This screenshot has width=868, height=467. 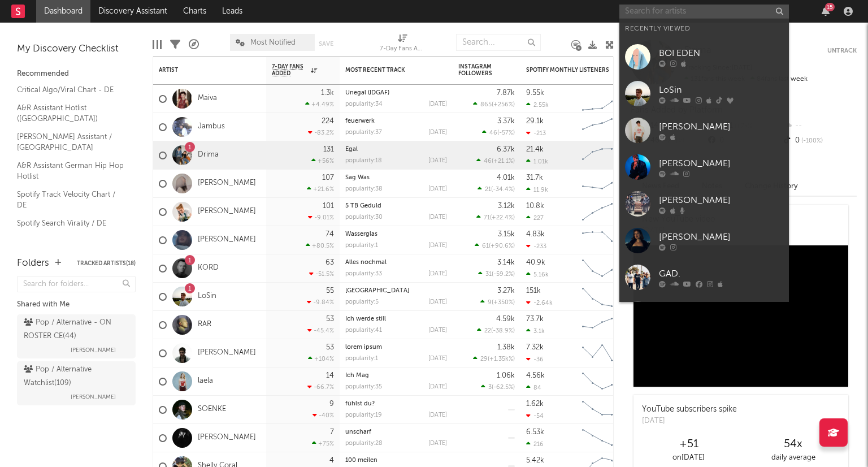 I want to click on a: Spotify Search Virality / DE, so click(x=70, y=224).